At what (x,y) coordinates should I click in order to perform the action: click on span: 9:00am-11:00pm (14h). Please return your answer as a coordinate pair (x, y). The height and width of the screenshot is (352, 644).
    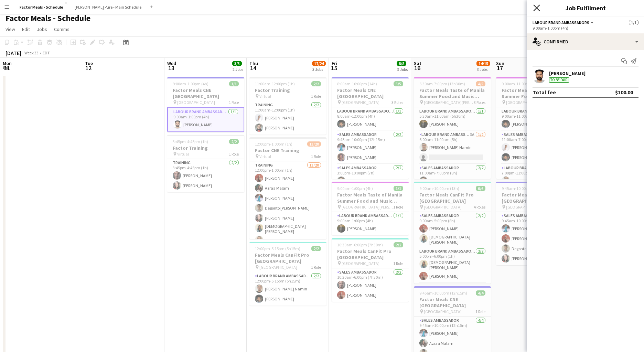
    Looking at the image, I should click on (521, 84).